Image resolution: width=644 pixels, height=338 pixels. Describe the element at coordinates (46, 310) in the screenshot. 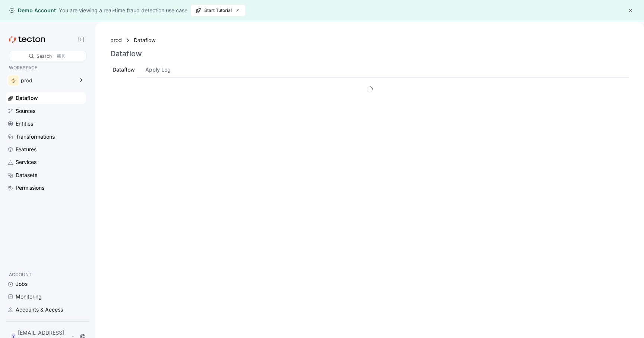

I see `a: Accounts & Access` at that location.